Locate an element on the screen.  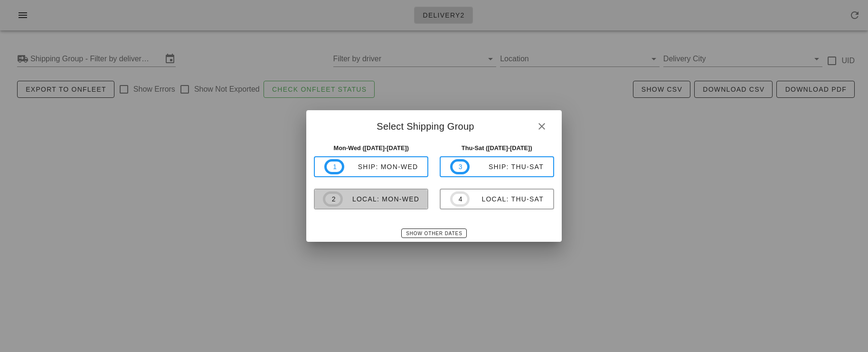
button: Show Other Dates is located at coordinates (434, 233).